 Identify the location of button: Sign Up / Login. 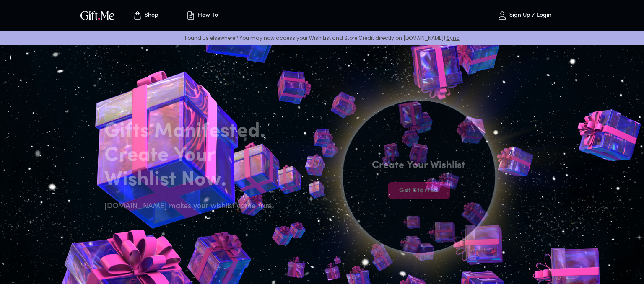
(524, 16).